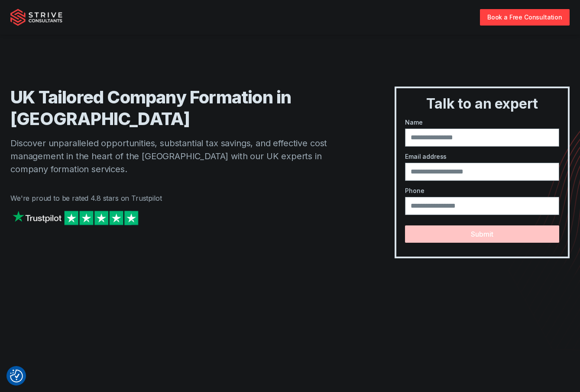 The width and height of the screenshot is (580, 392). What do you see at coordinates (185, 156) in the screenshot?
I see `p: Discover unparalleled opportunities, substantial tax savings, and effective cost management in th...` at bounding box center [185, 156].